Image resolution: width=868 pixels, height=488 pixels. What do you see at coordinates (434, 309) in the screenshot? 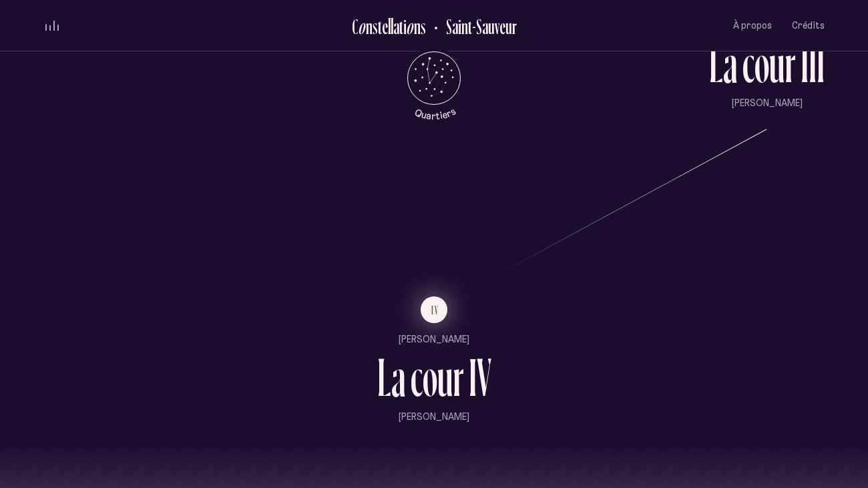
I see `button: IV` at bounding box center [434, 309].